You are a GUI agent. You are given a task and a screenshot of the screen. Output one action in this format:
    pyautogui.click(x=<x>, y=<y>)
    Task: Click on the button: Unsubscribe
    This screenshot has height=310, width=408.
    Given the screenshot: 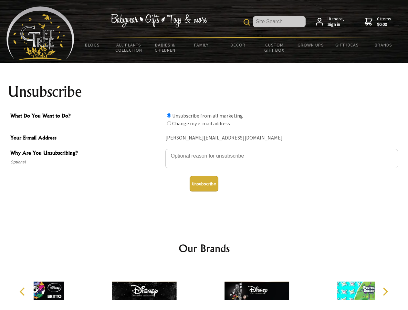 What is the action you would take?
    pyautogui.click(x=204, y=184)
    